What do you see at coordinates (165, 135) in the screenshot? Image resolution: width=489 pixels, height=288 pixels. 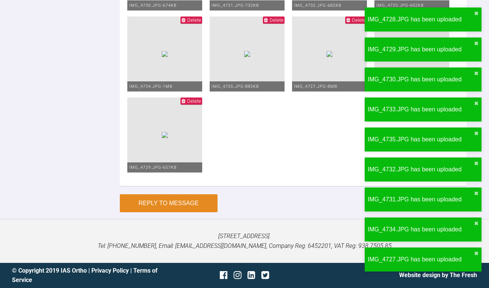 I see `img: bb572658-ef70-47c6-b1ca-435b01ee6286` at bounding box center [165, 135].